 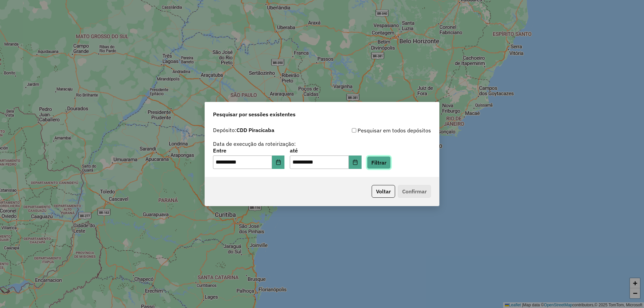 What do you see at coordinates (254, 114) in the screenshot?
I see `span: Pesquisar por sessões existentes` at bounding box center [254, 114].